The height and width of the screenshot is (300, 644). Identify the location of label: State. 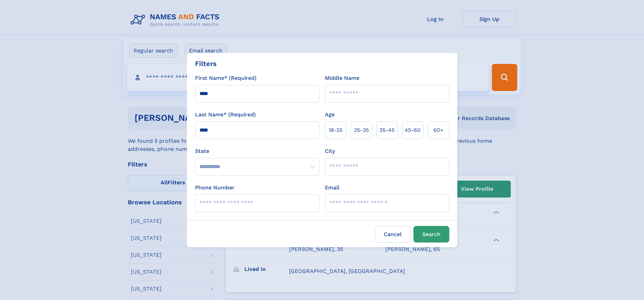
(257, 151).